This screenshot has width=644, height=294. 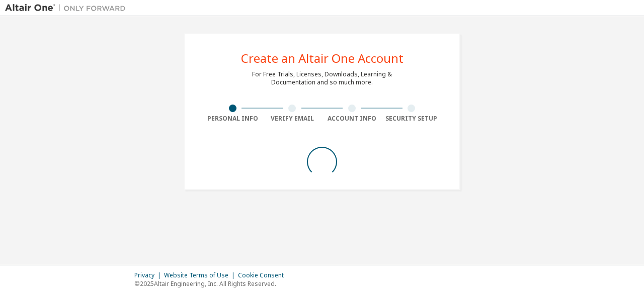 What do you see at coordinates (212, 284) in the screenshot?
I see `p: © 2025 Altair Engineering, Inc. All Rights Reserved.` at bounding box center [212, 284].